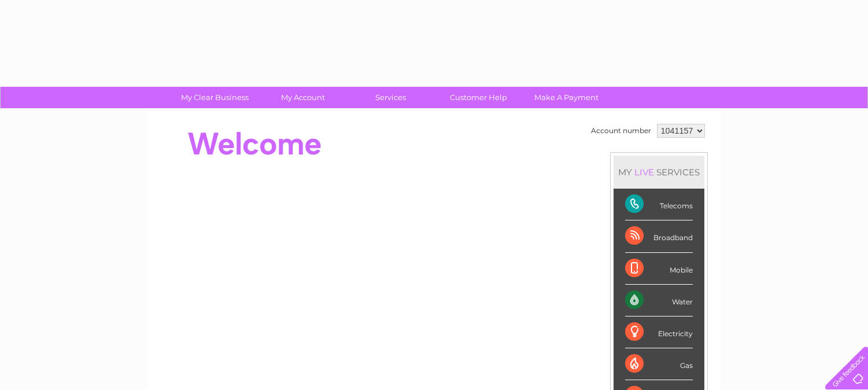 The width and height of the screenshot is (868, 390). I want to click on div: MY SERVICES, so click(658, 172).